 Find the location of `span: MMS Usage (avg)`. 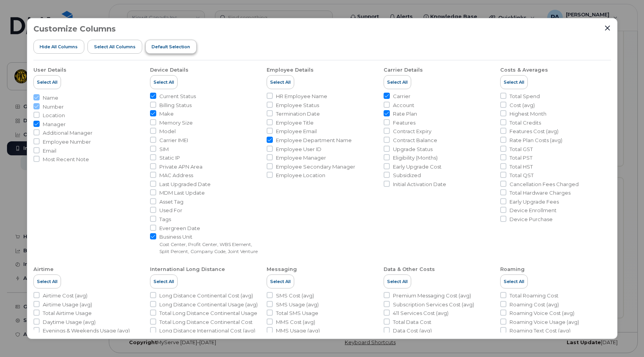

span: MMS Usage (avg) is located at coordinates (298, 331).